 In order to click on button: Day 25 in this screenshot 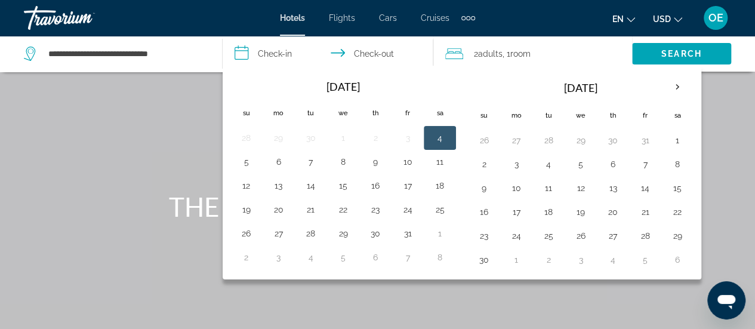, I will do `click(549, 236)`.